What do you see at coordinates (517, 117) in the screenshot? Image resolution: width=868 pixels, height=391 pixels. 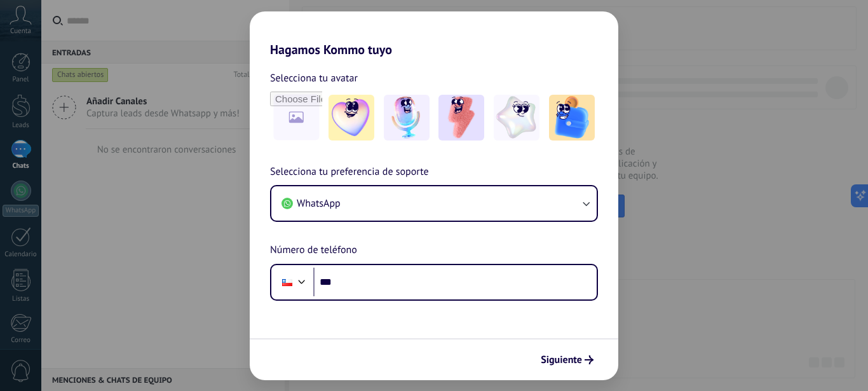 I see `img: -4.jpeg` at bounding box center [517, 117].